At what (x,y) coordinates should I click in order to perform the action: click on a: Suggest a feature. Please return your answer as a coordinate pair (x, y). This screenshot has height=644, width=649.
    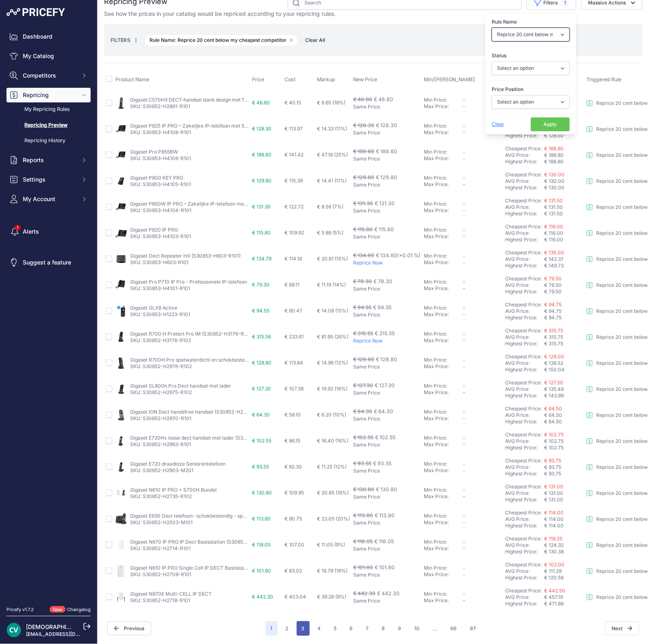
    Looking at the image, I should click on (48, 263).